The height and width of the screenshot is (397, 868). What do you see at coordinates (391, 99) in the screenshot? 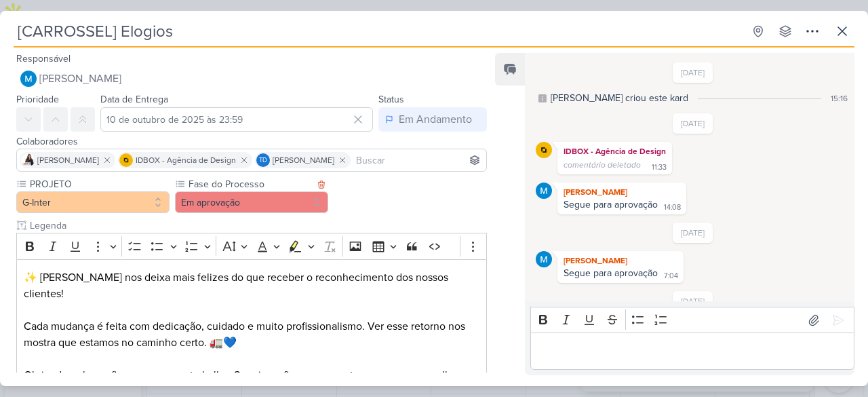
I see `label: Status` at bounding box center [391, 99].